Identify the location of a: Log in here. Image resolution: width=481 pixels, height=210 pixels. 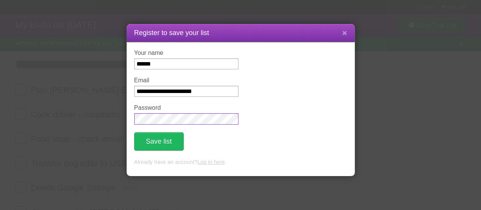
(211, 162).